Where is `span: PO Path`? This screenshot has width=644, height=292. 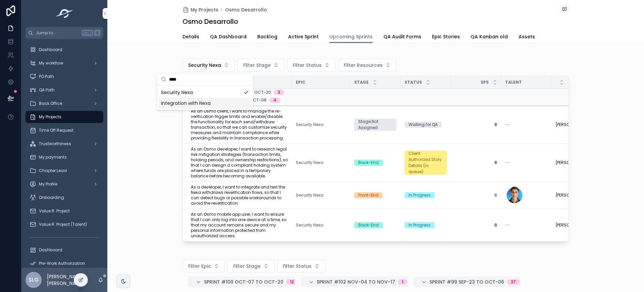 span: PO Path is located at coordinates (46, 77).